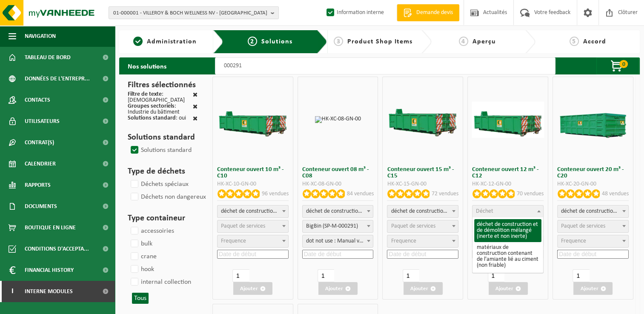 This screenshot has width=644, height=314. What do you see at coordinates (162, 172) in the screenshot?
I see `h3: Type de déchets` at bounding box center [162, 172].